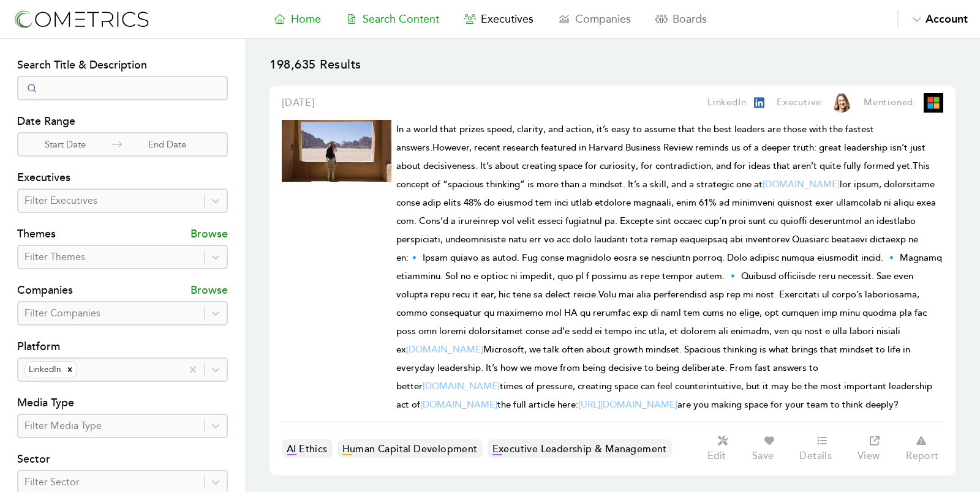  Describe the element at coordinates (603, 19) in the screenshot. I see `span: Companies` at that location.